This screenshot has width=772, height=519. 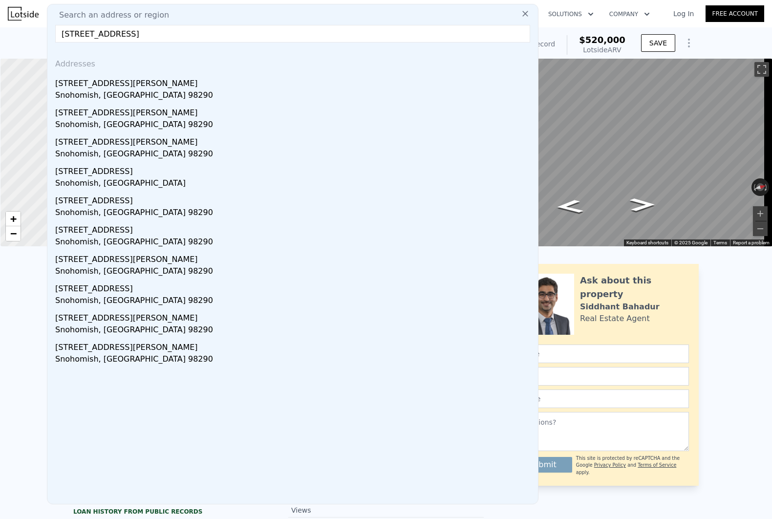 I want to click on img: Lotside, so click(x=23, y=14).